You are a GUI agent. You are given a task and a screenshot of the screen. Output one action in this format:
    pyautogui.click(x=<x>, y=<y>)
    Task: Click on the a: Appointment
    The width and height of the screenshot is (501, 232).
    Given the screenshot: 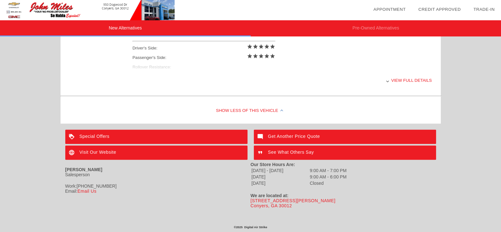 What is the action you would take?
    pyautogui.click(x=390, y=9)
    